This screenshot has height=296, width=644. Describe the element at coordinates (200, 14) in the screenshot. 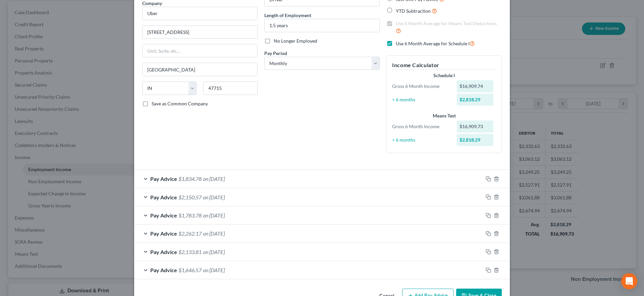

I see `input: Search company by name...` at that location.